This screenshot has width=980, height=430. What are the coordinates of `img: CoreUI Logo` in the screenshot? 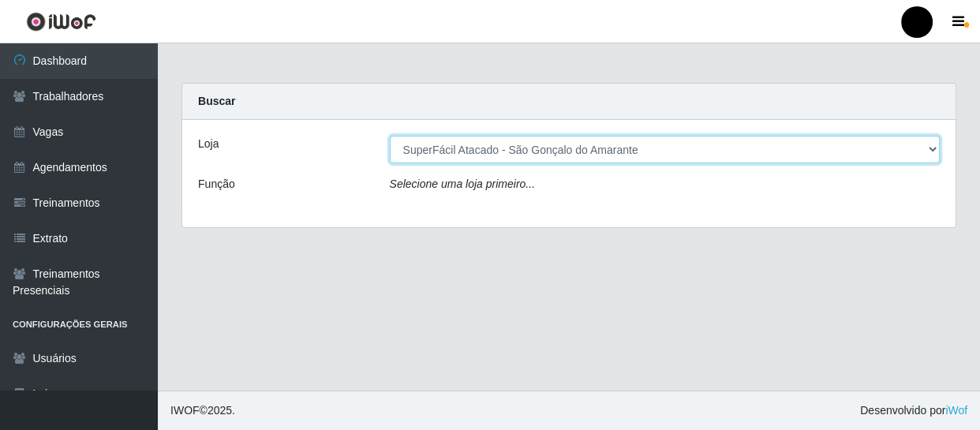 It's located at (61, 22).